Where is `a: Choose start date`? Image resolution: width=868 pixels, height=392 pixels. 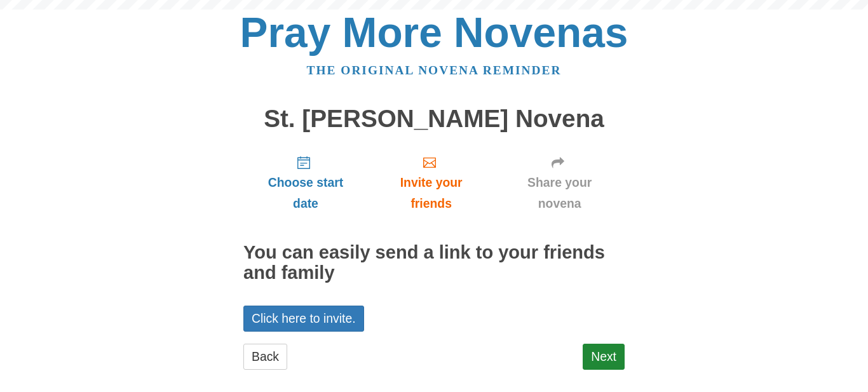 a: Choose start date is located at coordinates (305, 183).